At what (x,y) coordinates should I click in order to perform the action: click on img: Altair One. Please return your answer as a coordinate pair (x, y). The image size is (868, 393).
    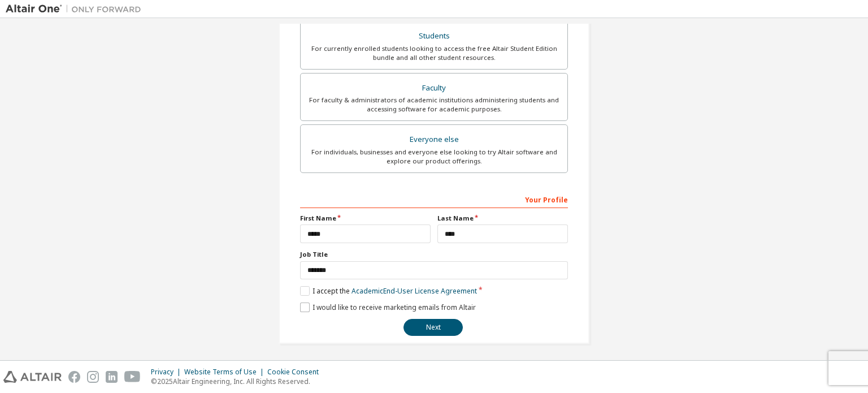
    Looking at the image, I should click on (77, 9).